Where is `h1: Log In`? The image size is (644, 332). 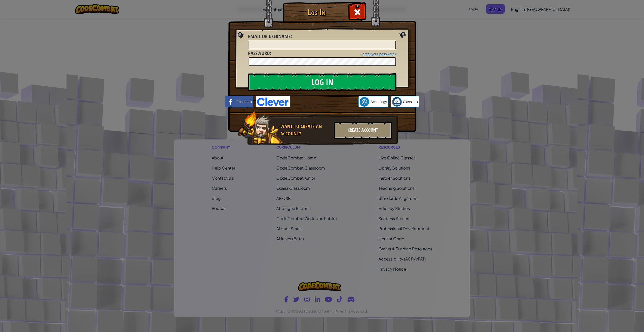 h1: Log In is located at coordinates (316, 12).